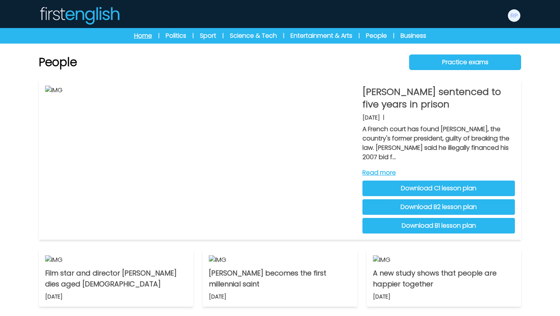 This screenshot has width=560, height=316. I want to click on a: Download B1 lesson plan, so click(439, 226).